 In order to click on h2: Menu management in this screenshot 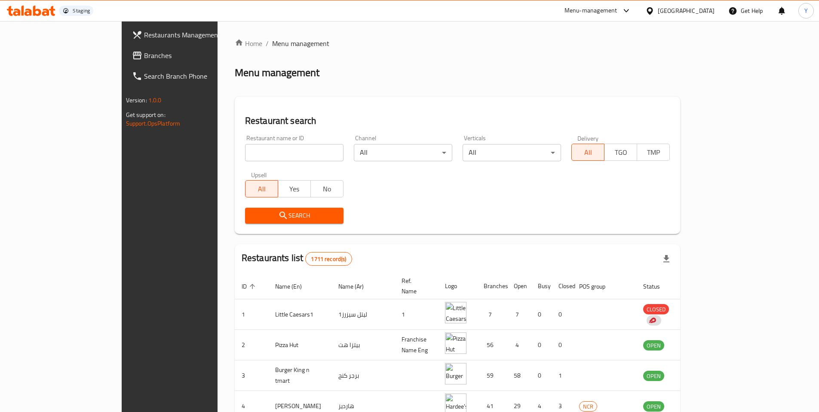, I will do `click(277, 73)`.